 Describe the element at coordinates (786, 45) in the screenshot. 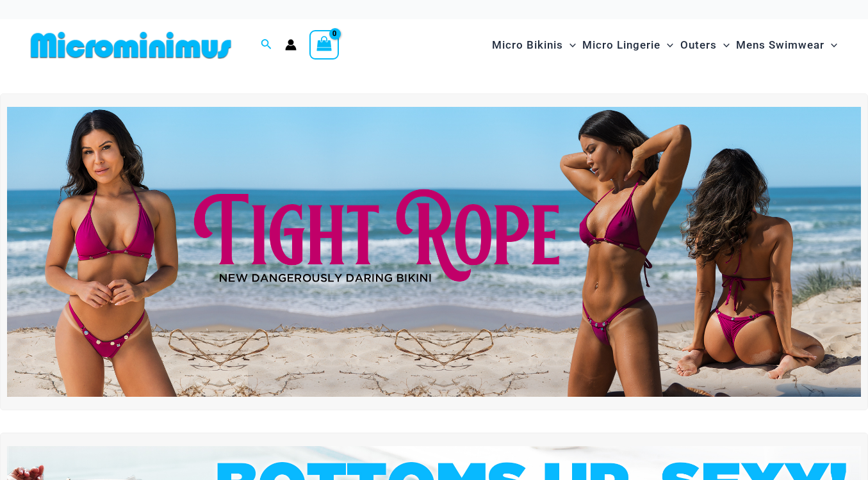

I see `a: Mens SwimwearMenu ToggleMenu Toggle` at that location.